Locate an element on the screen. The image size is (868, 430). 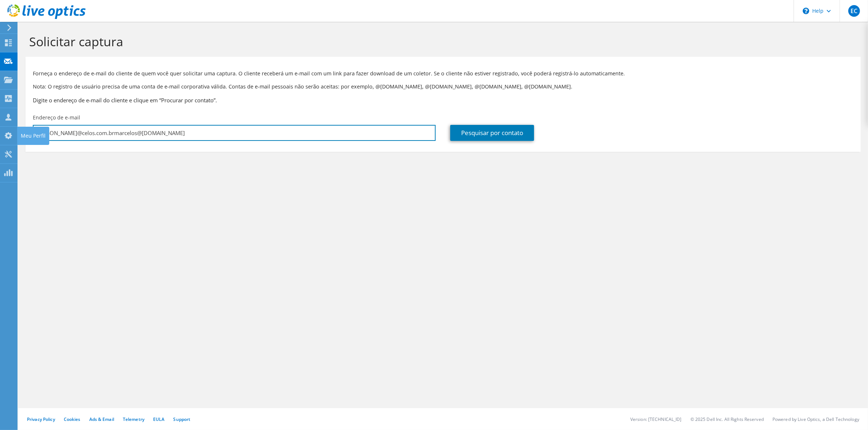
a: Ads & Email is located at coordinates (101, 419).